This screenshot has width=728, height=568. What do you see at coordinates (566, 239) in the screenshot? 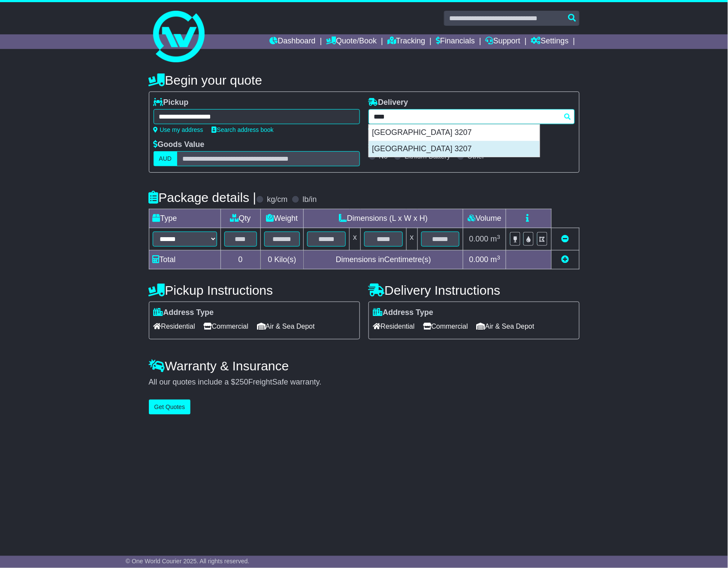
I see `a: Remove this item` at bounding box center [566, 239].